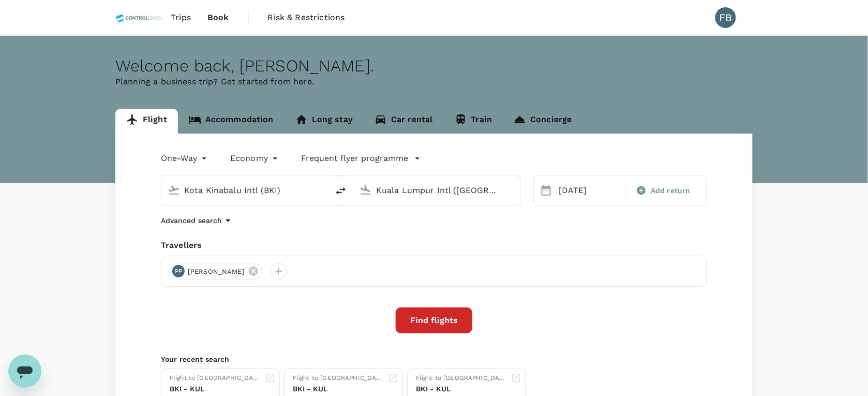  I want to click on input: Going to, so click(437, 190).